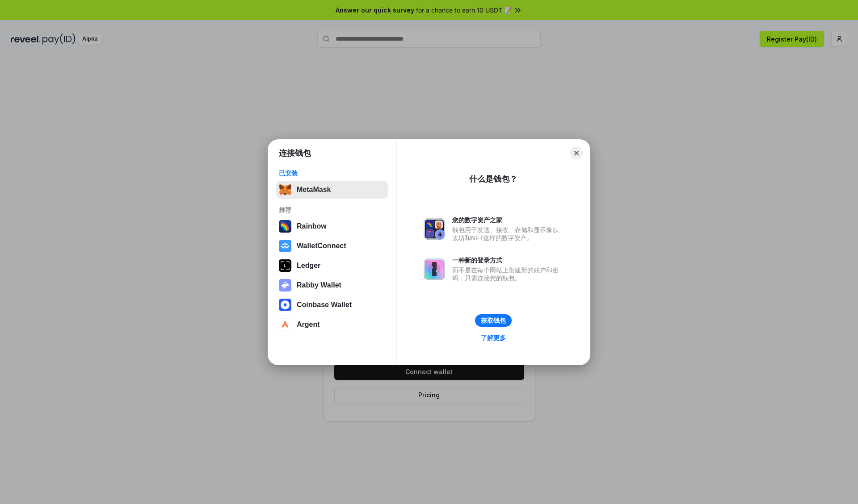 The height and width of the screenshot is (504, 858). What do you see at coordinates (295, 153) in the screenshot?
I see `h1: 连接钱包` at bounding box center [295, 153].